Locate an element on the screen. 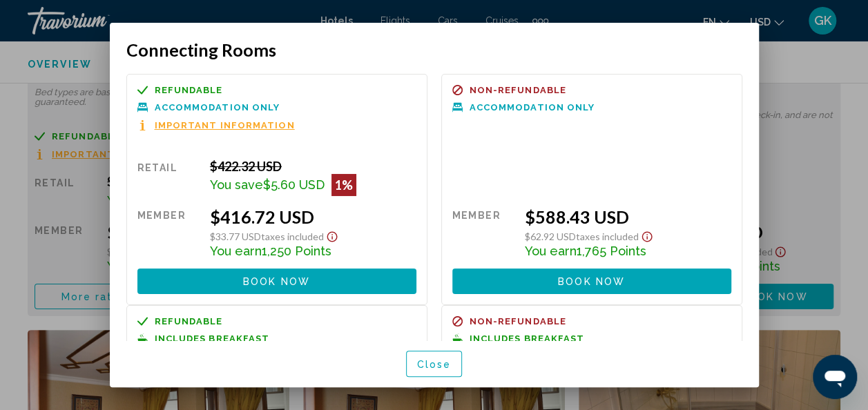 The width and height of the screenshot is (868, 410). span: $33.77 USD is located at coordinates (235, 236).